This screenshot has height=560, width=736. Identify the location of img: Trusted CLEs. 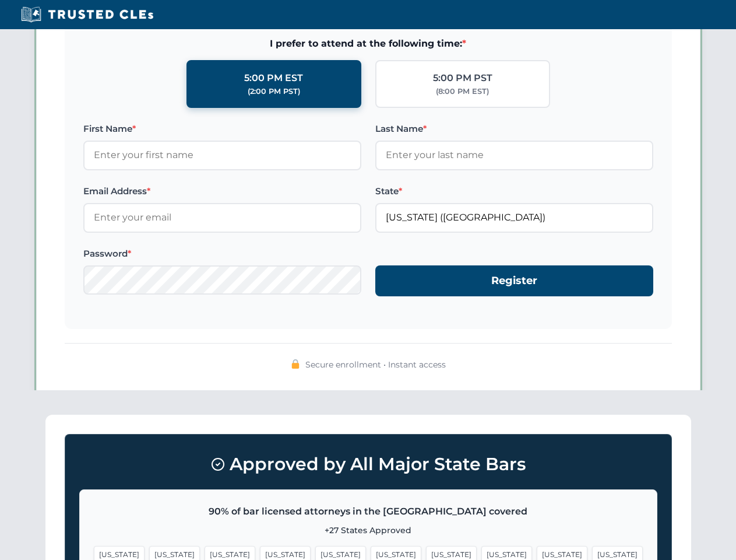
(87, 15).